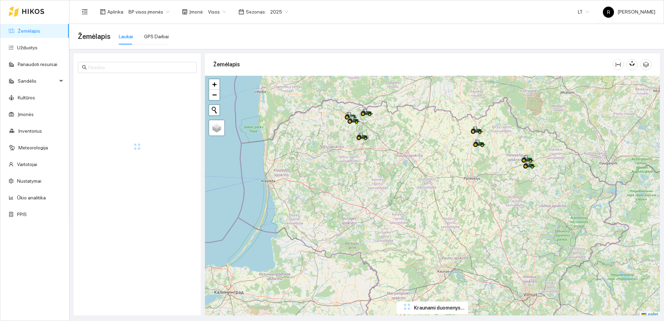  What do you see at coordinates (214, 110) in the screenshot?
I see `button: Initiate a new search` at bounding box center [214, 110].